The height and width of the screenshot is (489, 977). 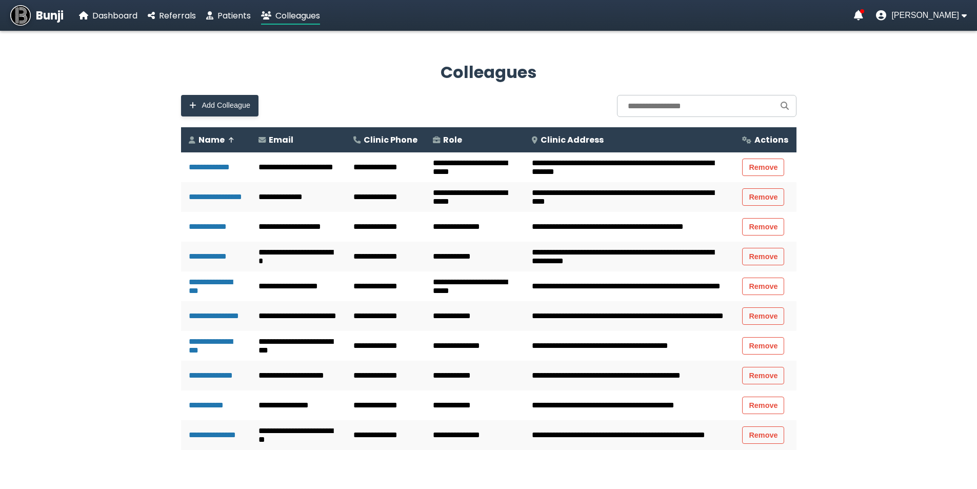 I want to click on a: Referrals, so click(x=172, y=15).